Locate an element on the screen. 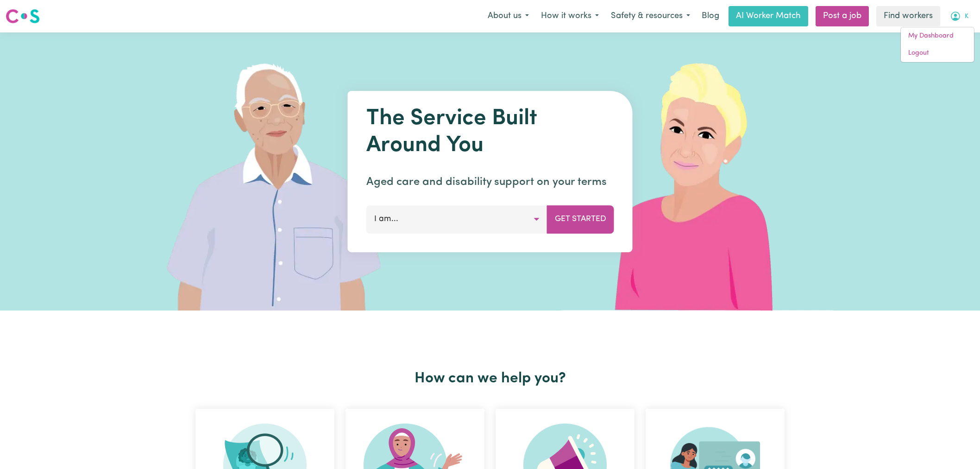 This screenshot has height=469, width=980. p: Aged care and disability support on your terms is located at coordinates (490, 182).